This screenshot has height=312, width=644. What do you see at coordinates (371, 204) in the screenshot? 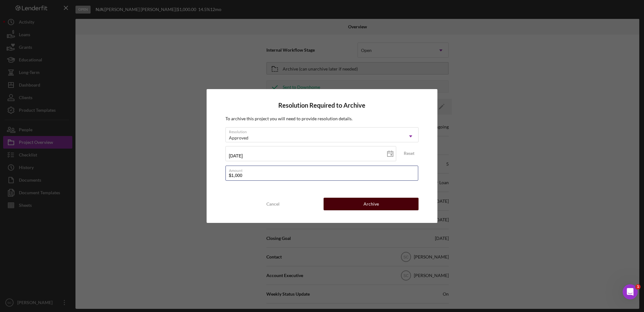
I see `button: Archive` at bounding box center [371, 204].